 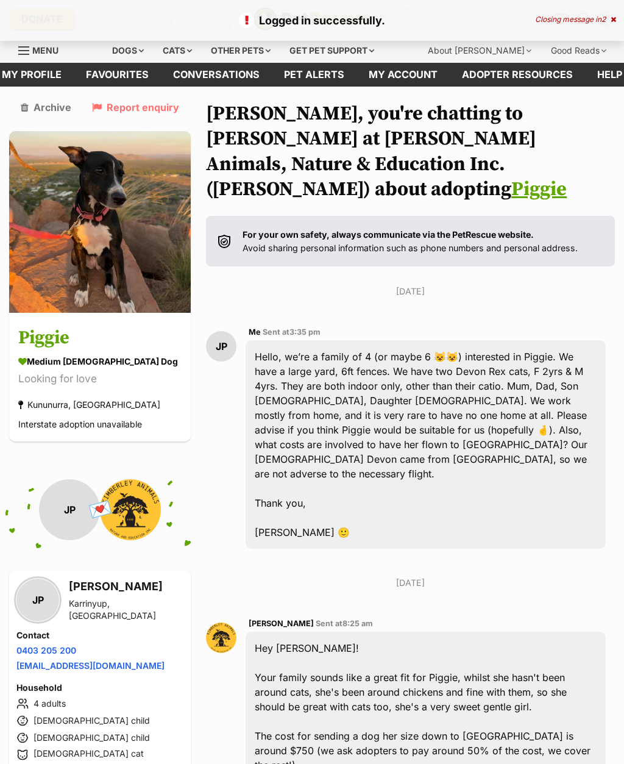 What do you see at coordinates (332, 51) in the screenshot?
I see `div: Get pet support` at bounding box center [332, 51].